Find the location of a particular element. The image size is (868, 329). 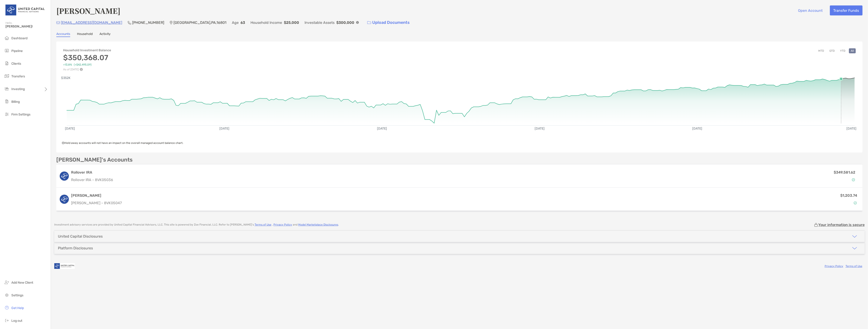

img: dashboard icon is located at coordinates (7, 38).